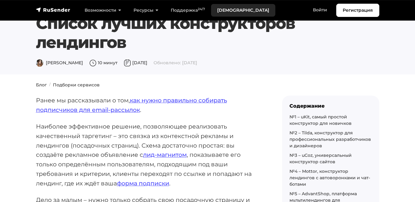 This screenshot has height=202, width=415. Describe the element at coordinates (321, 120) in the screenshot. I see `a: №1 – uKit, самый простой конструктор для новичков` at that location.